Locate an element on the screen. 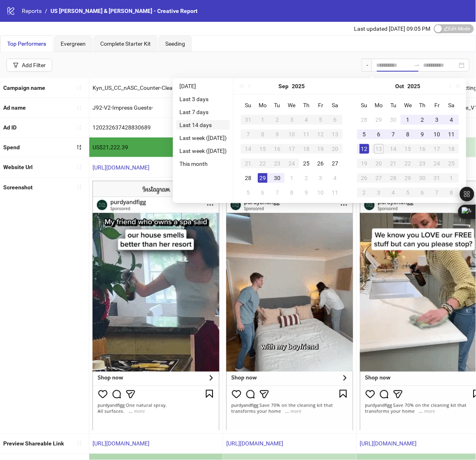 The image size is (476, 460). div: 12 is located at coordinates (321, 134).